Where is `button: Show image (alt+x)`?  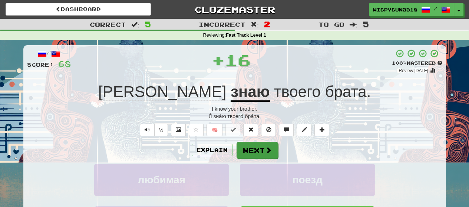 button: Show image (alt+x) is located at coordinates (178, 130).